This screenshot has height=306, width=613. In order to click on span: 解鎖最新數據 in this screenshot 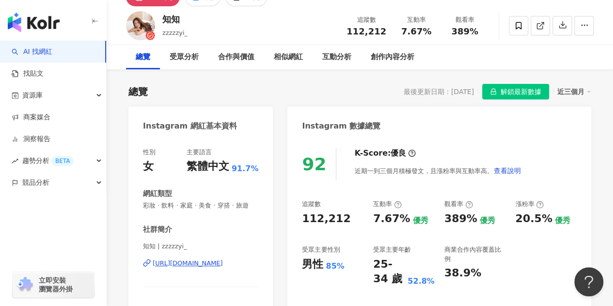, I will do `click(521, 92)`.